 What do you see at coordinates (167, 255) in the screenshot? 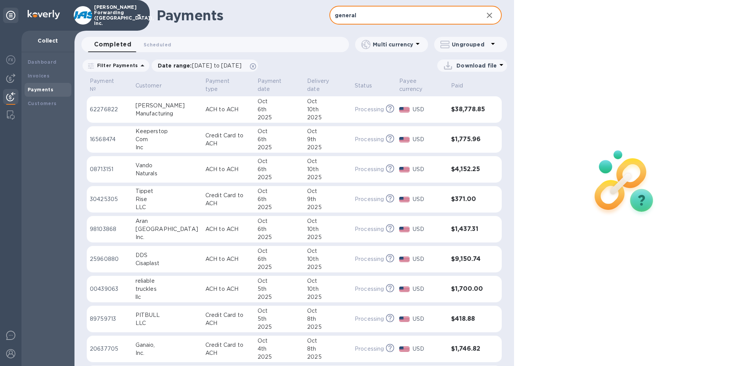
I see `div: DDS` at bounding box center [167, 255].